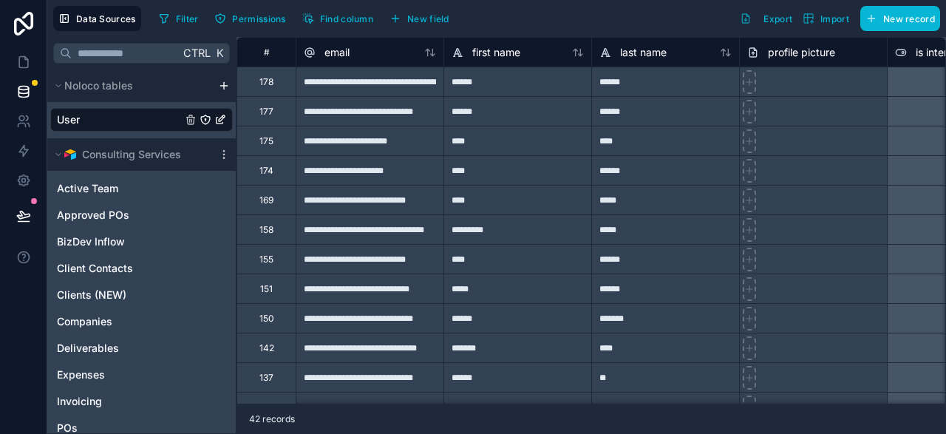 Image resolution: width=946 pixels, height=434 pixels. I want to click on button: Export, so click(765, 18).